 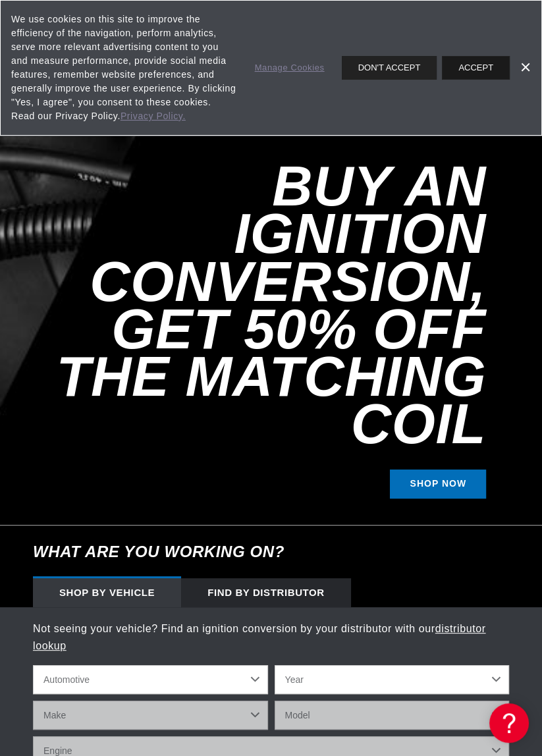 I want to click on select: Model, so click(x=391, y=715).